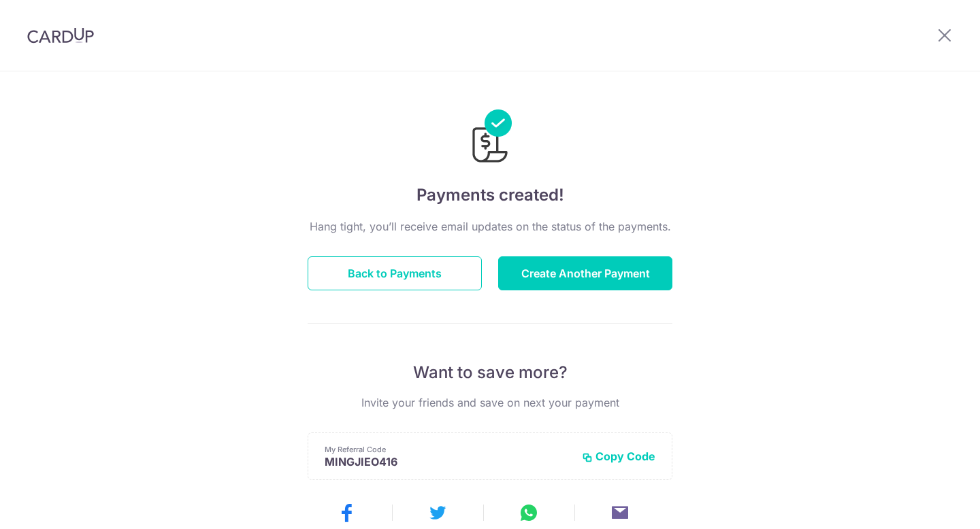  Describe the element at coordinates (490, 195) in the screenshot. I see `h4: Payments created!` at that location.